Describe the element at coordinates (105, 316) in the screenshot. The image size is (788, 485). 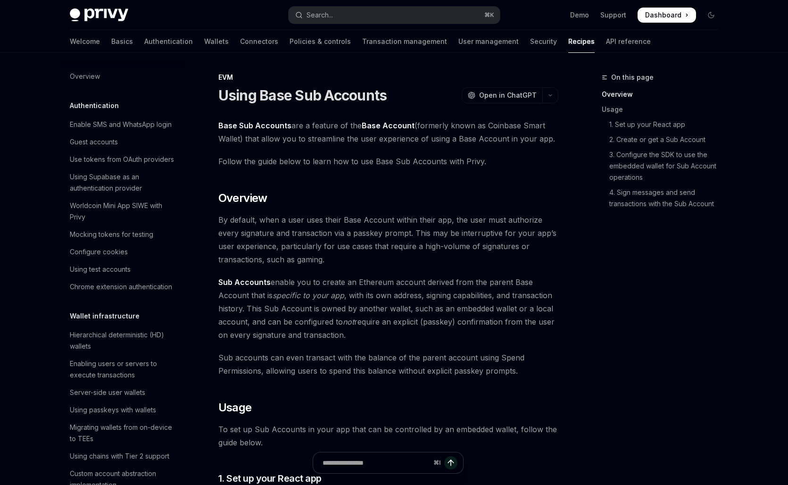
I see `h5: Wallet infrastructure` at that location.